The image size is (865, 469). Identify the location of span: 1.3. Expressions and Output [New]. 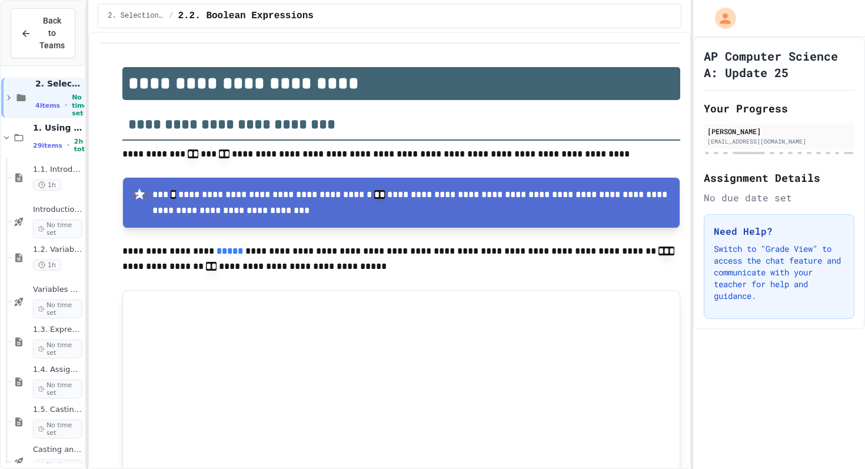
(58, 329).